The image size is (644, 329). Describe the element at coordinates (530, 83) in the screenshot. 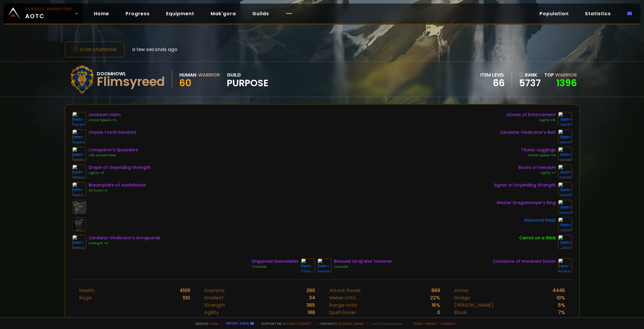

I see `a: 5737` at that location.